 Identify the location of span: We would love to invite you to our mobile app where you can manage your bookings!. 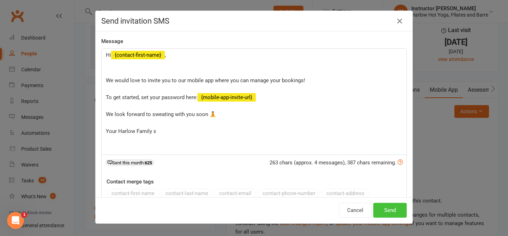
(205, 80).